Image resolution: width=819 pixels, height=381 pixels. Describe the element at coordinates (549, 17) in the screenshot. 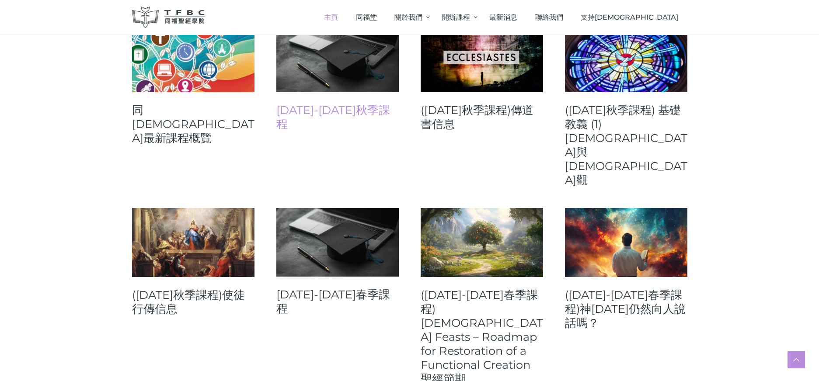

I see `a: 聯絡我們` at that location.